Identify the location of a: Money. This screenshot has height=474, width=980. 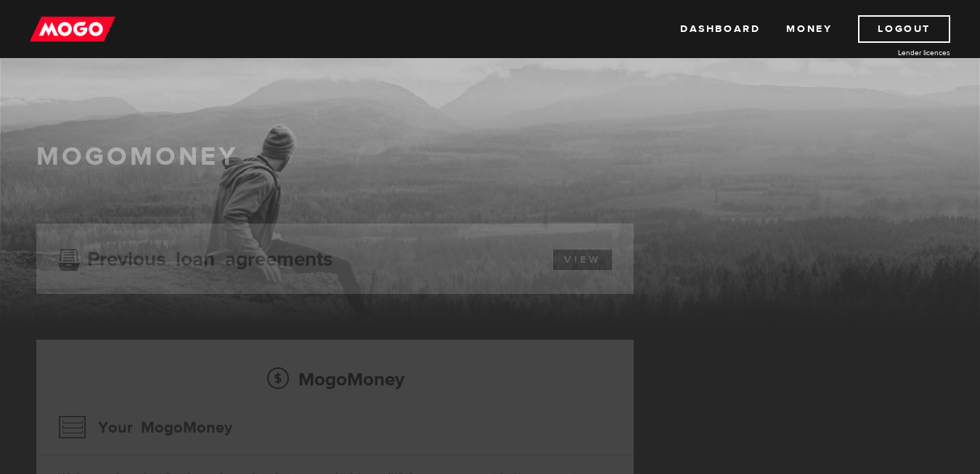
(808, 29).